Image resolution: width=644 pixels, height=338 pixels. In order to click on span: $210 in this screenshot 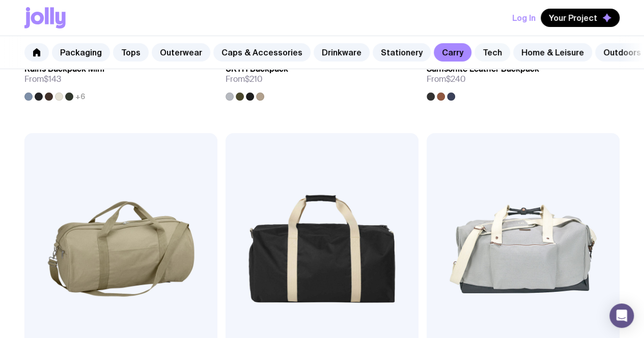, I will do `click(254, 79)`.